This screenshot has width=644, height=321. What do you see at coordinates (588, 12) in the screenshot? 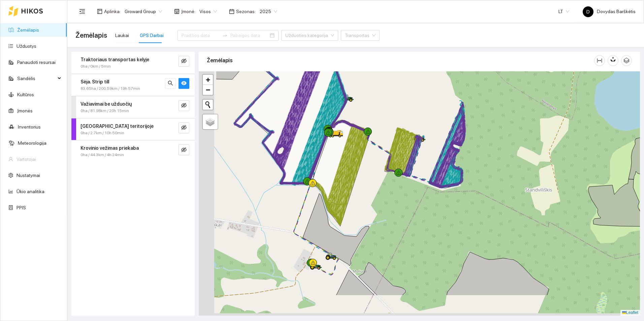
I see `span: D` at bounding box center [588, 12].